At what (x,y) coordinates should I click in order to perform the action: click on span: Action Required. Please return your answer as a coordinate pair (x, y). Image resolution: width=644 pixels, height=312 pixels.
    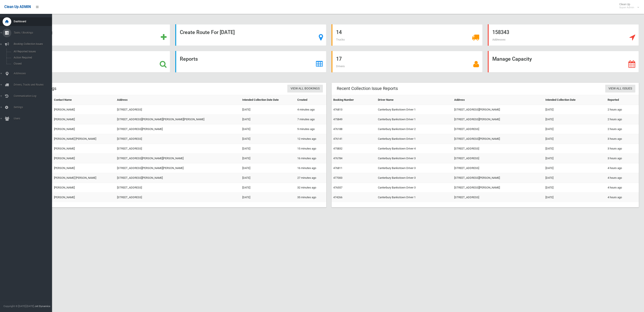
    Looking at the image, I should click on (30, 57).